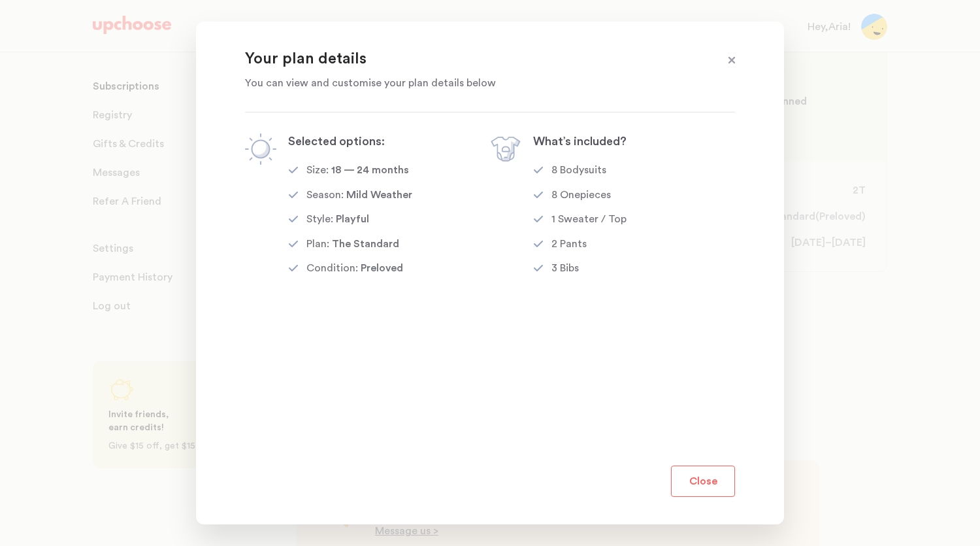  What do you see at coordinates (320, 219) in the screenshot?
I see `p: Style:` at bounding box center [320, 219].